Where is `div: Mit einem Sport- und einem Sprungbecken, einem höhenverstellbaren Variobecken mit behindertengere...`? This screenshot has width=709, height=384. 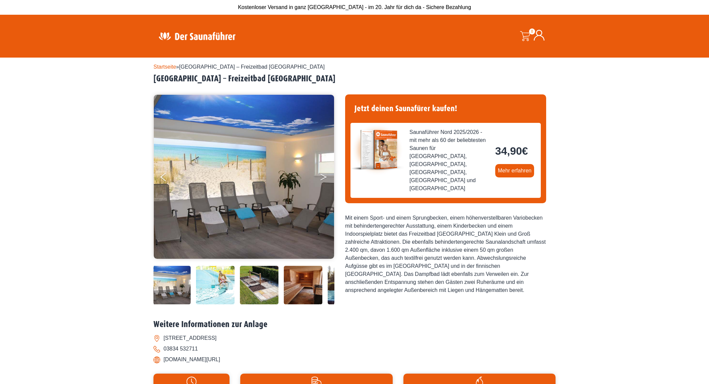
div: Mit einem Sport- und einem Sprungbecken, einem höhenverstellbaren Variobecken mit behindertengere... is located at coordinates (446, 254).